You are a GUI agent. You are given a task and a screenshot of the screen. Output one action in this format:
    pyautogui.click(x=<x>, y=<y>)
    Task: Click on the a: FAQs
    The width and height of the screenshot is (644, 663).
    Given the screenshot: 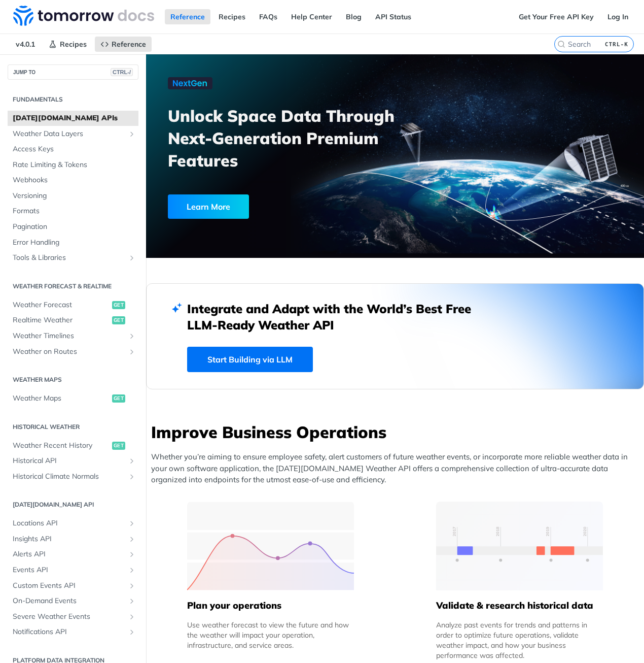 What is the action you would take?
    pyautogui.click(x=268, y=17)
    